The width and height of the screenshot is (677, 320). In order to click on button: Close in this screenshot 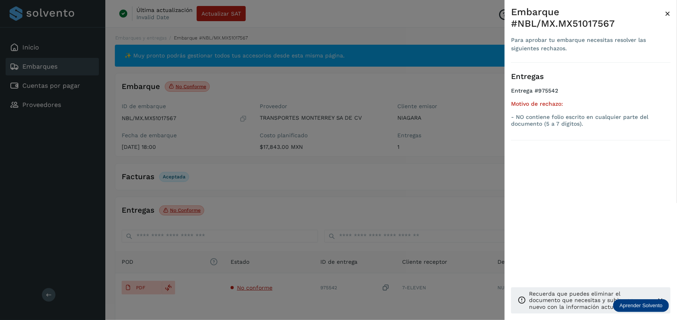, I will do `click(667, 14)`.